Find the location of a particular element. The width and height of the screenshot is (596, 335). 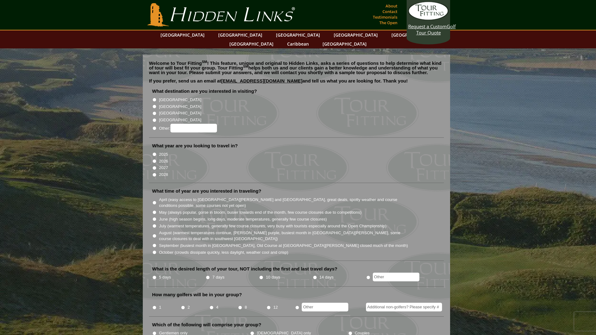

label: 2028 is located at coordinates (163, 175).